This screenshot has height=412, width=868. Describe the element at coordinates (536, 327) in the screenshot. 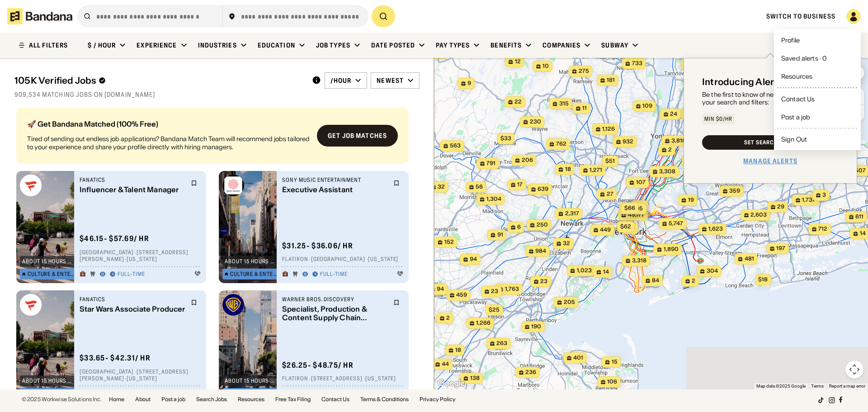

I see `span: 190` at that location.